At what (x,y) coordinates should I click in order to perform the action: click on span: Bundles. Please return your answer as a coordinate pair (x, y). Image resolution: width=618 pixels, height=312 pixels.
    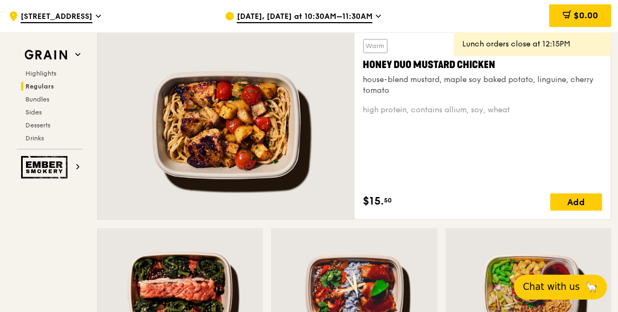
    Looking at the image, I should click on (37, 99).